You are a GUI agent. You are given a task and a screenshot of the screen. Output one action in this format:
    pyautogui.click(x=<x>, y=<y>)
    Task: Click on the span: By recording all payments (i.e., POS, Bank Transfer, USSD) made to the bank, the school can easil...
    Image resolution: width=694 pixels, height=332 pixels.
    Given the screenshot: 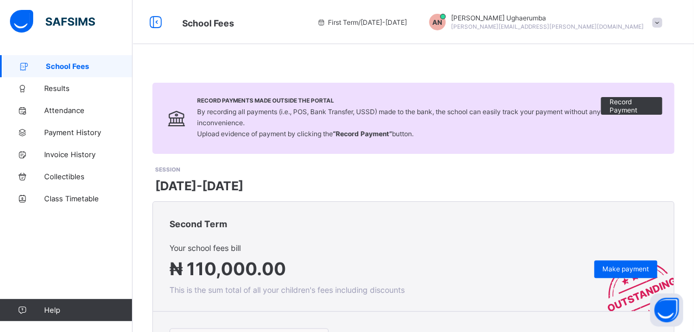 What is the action you would take?
    pyautogui.click(x=399, y=123)
    